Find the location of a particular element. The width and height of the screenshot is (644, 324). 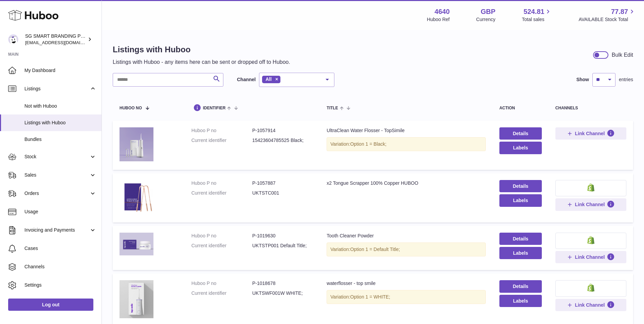

img: x2 Tongue Scrapper 100% Copper HUBOO is located at coordinates (137, 197).